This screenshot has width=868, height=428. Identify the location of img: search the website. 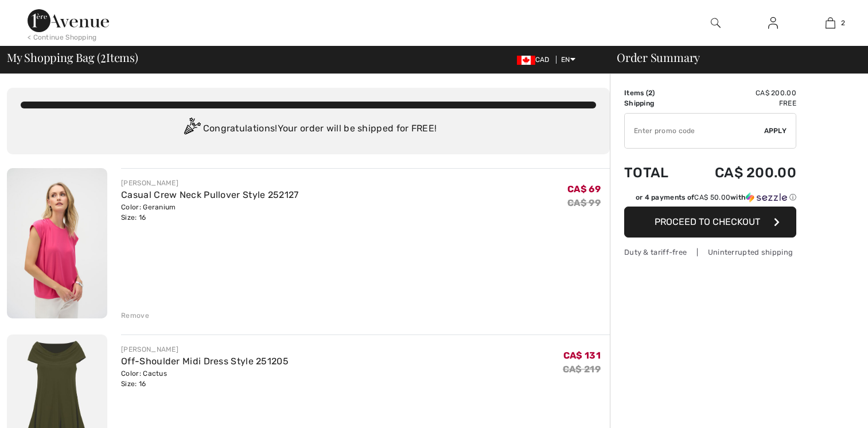
(716, 23).